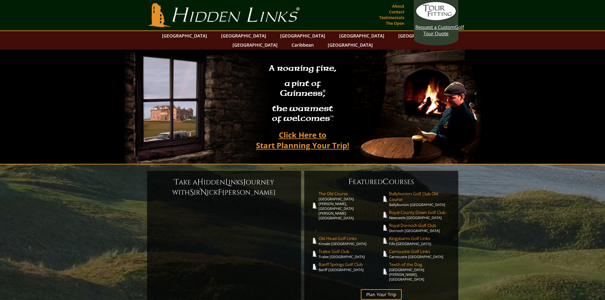  Describe the element at coordinates (436, 19) in the screenshot. I see `a: Request a CustomGolf Tour Quote` at that location.